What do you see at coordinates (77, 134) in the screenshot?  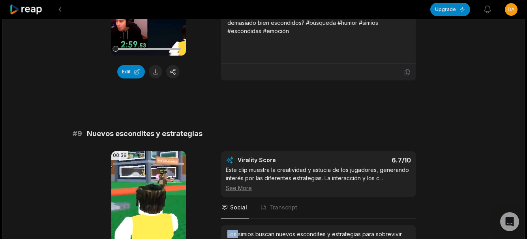 I see `span: # 9` at bounding box center [77, 134].